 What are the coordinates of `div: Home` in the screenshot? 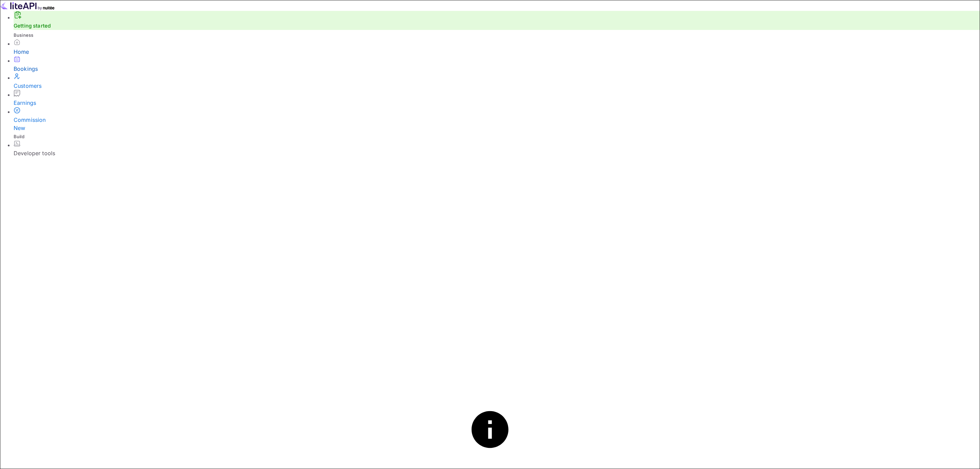 It's located at (497, 52).